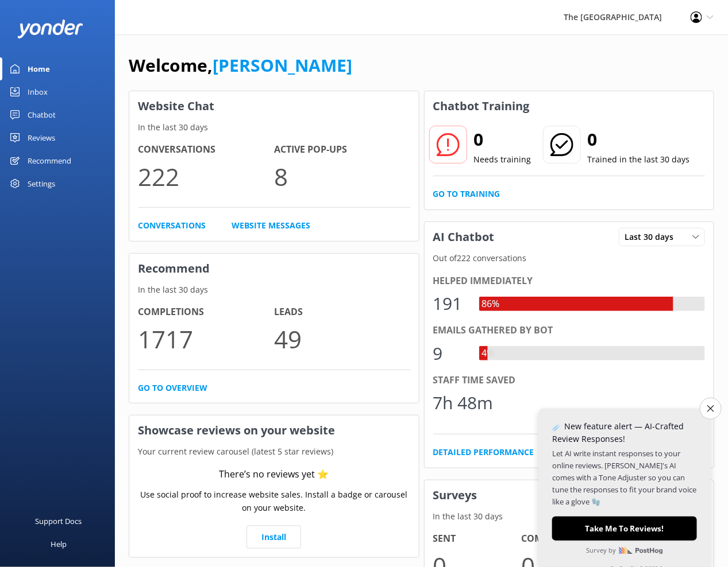 Image resolution: width=728 pixels, height=567 pixels. I want to click on div: Settings, so click(42, 184).